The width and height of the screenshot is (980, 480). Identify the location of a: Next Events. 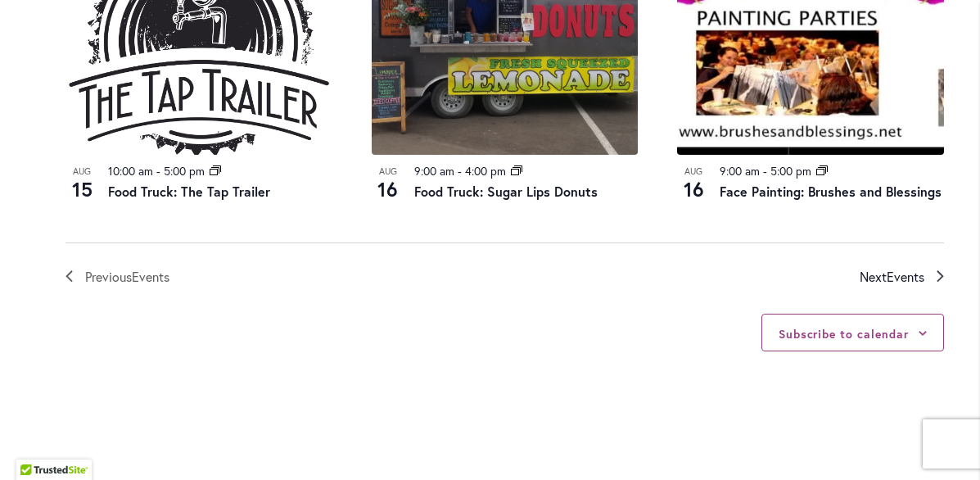
(901, 277).